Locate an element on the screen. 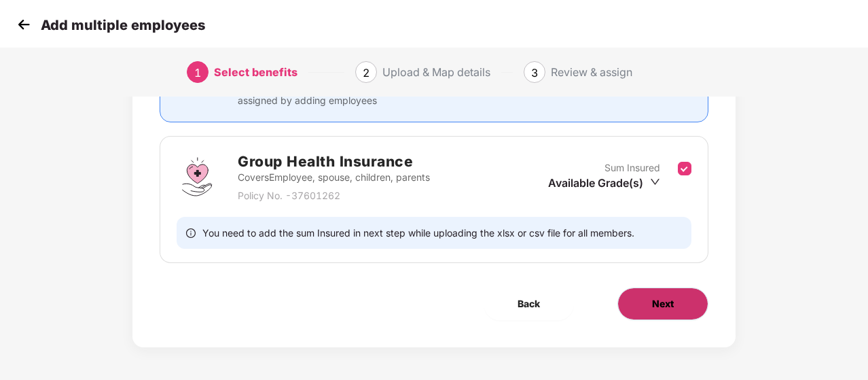 Image resolution: width=868 pixels, height=380 pixels. span: 3 is located at coordinates (534, 73).